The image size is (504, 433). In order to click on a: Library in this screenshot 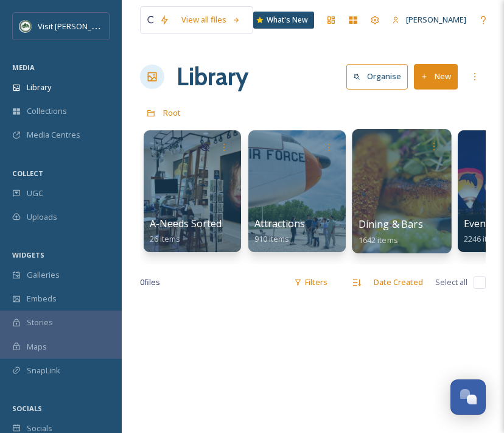, I will do `click(213, 77)`.